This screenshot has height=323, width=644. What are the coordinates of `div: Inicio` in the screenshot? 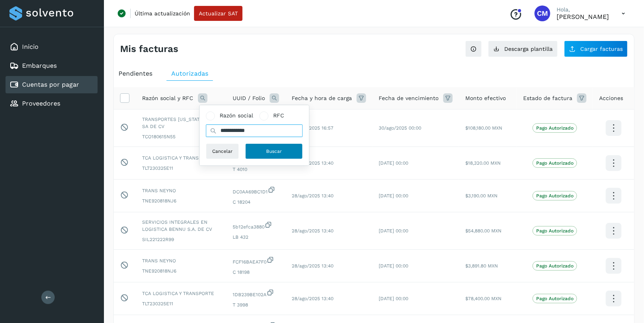 It's located at (52, 47).